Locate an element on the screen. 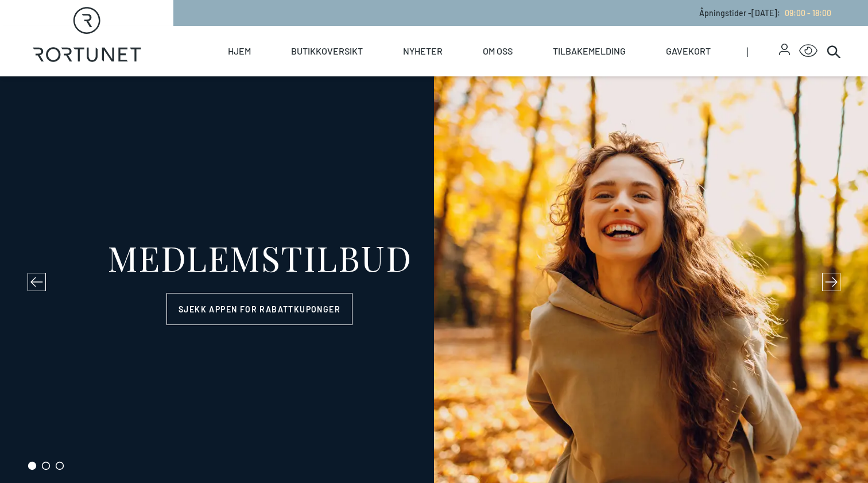  a: Hjem is located at coordinates (239, 51).